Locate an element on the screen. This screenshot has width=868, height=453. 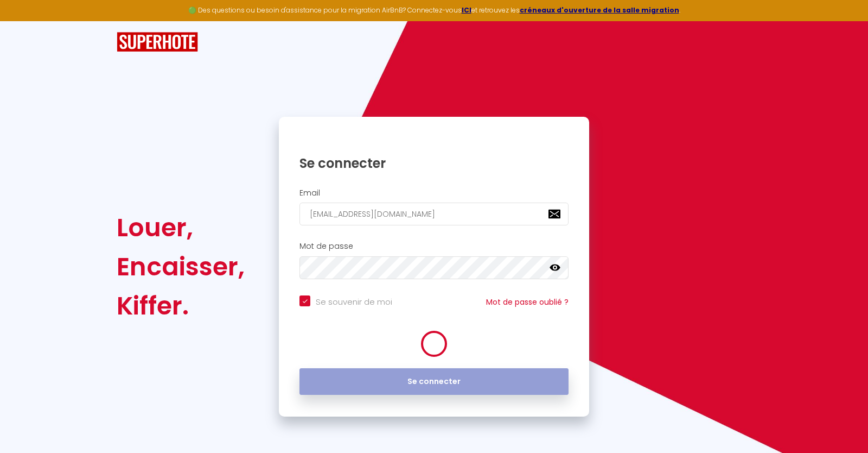
div: Louer, is located at coordinates (180, 227).